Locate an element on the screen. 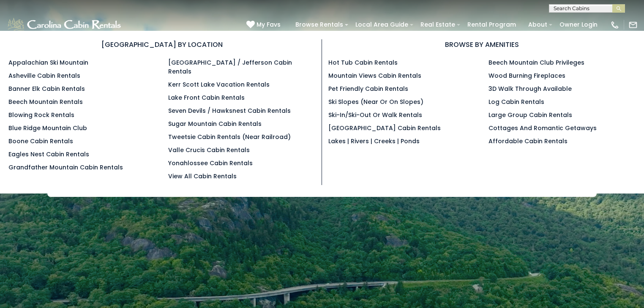 The height and width of the screenshot is (308, 644). a: Wood Burning Fireplaces is located at coordinates (527, 76).